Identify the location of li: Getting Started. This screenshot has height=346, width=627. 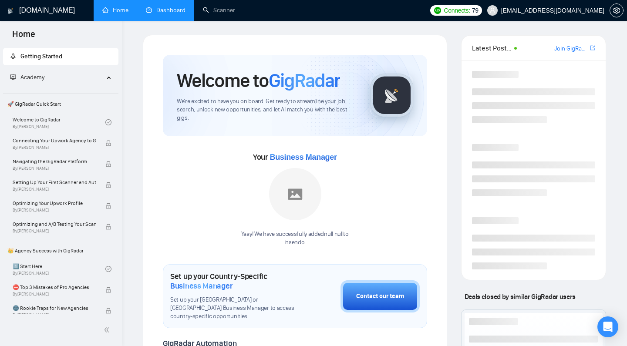
(61, 57).